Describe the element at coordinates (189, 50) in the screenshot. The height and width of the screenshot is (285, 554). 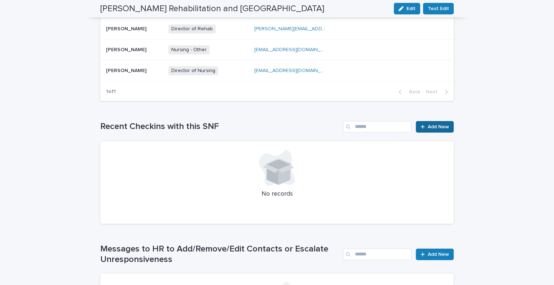
I see `span: Nursing - Other` at that location.